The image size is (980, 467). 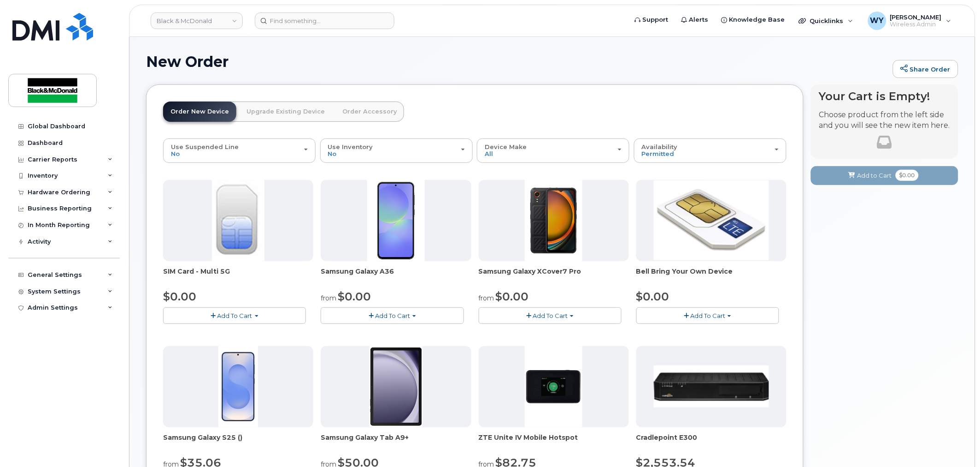 What do you see at coordinates (711, 442) in the screenshot?
I see `div: Cradlepoint E300` at bounding box center [711, 442].